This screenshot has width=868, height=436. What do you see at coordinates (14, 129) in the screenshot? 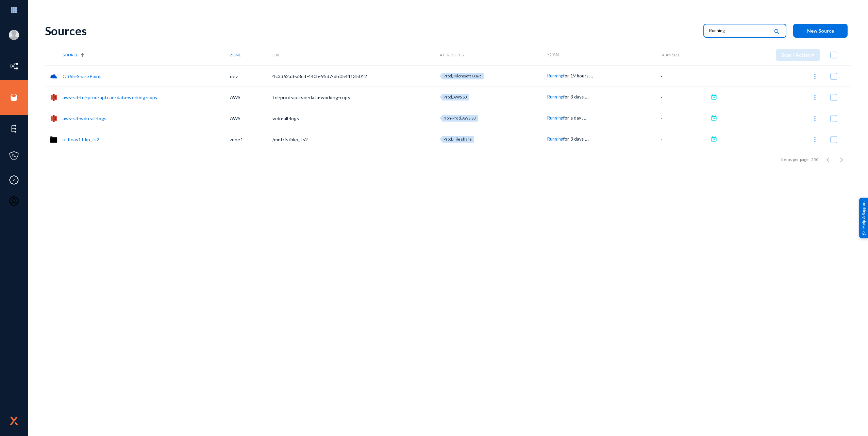
I see `img: icon-elements.svg` at bounding box center [14, 129].